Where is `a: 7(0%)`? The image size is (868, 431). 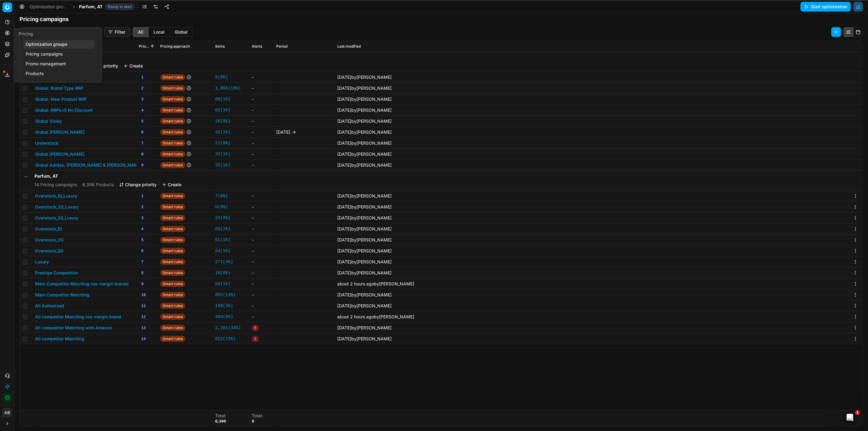
a: 7(0%) is located at coordinates (222, 196).